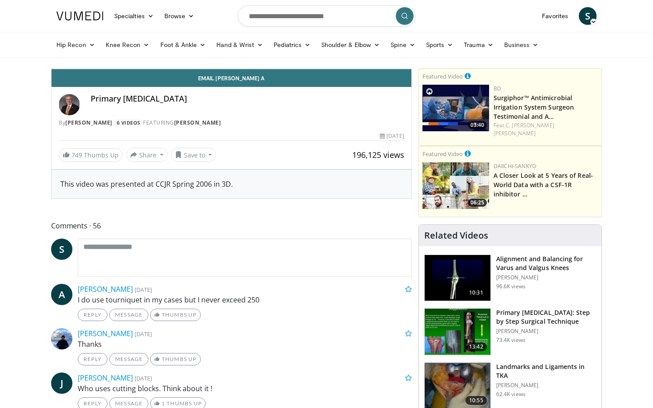 The image size is (653, 408). What do you see at coordinates (231, 69) in the screenshot?
I see `video-js: Video Player` at bounding box center [231, 69].